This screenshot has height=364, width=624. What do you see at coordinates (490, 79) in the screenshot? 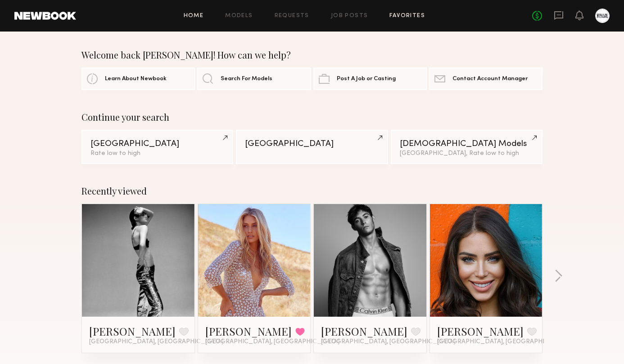
I see `span: Contact Account Manager` at bounding box center [490, 79].